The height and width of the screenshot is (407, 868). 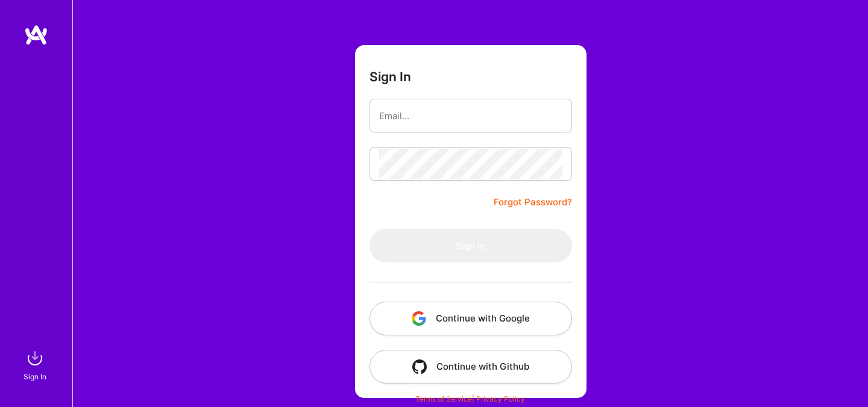 I want to click on div: Sign In, so click(x=35, y=376).